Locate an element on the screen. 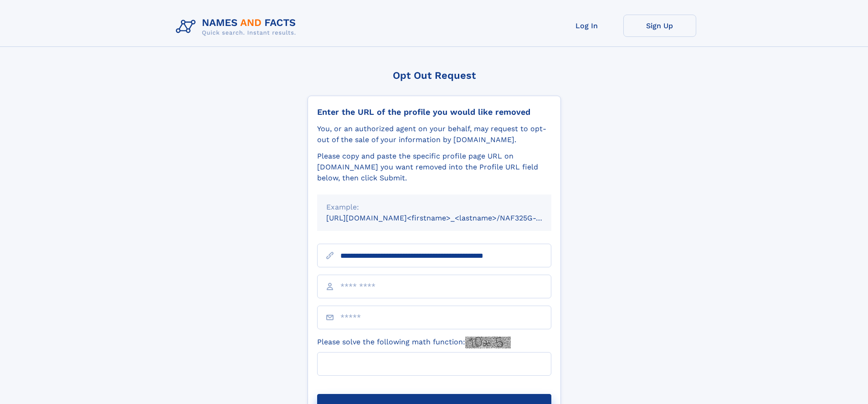  div: Opt Out Request is located at coordinates (434, 75).